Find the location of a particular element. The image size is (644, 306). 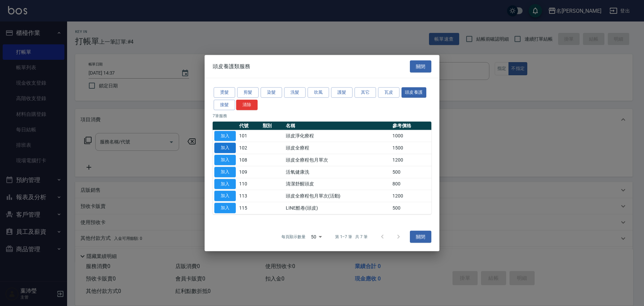

td: 活氧健康洗 is located at coordinates (337, 172).